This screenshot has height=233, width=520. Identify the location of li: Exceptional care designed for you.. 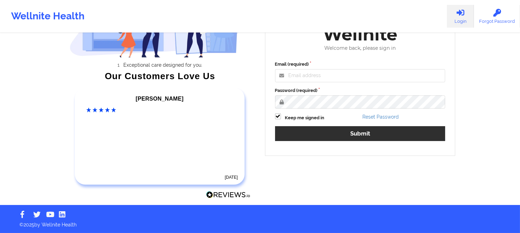
(163, 65).